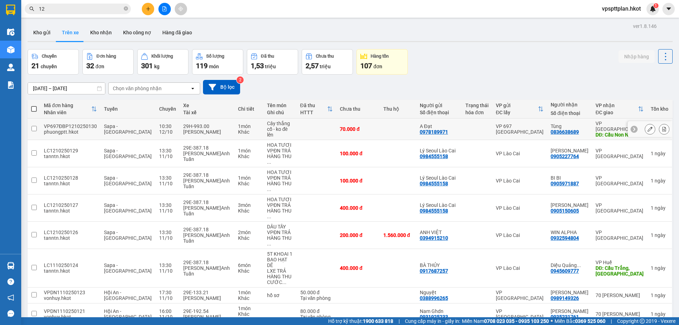  Describe the element at coordinates (117, 40) in the screenshot. I see `span: VP697ĐBP1210250130` at that location.